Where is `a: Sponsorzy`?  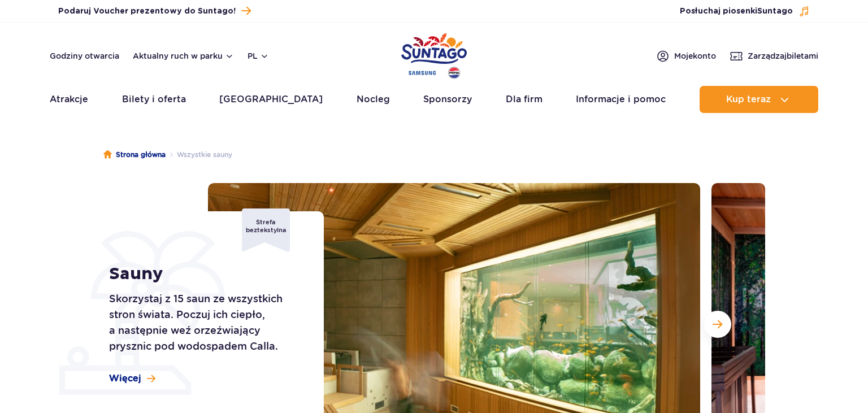
a: Sponsorzy is located at coordinates (447, 99).